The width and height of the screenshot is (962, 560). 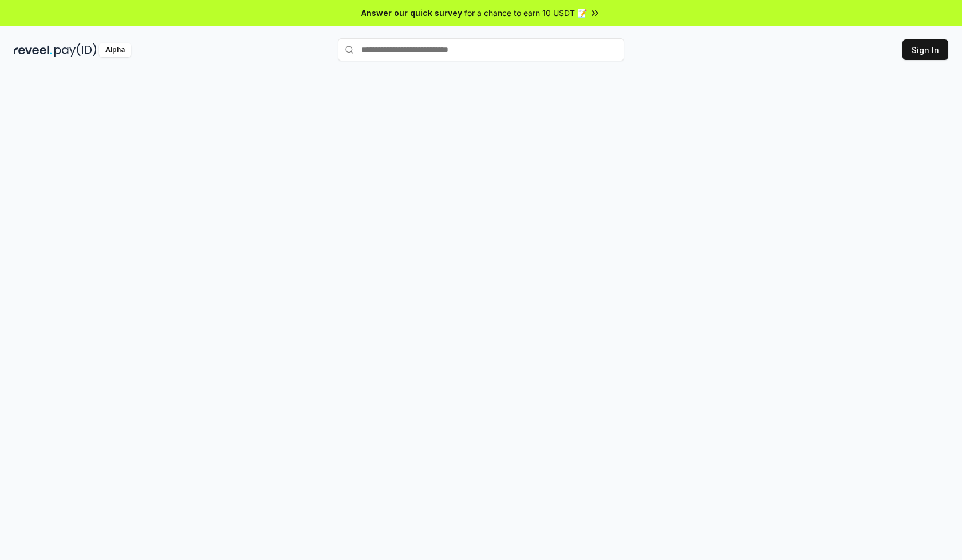 I want to click on span: Answer our quick survey, so click(x=412, y=13).